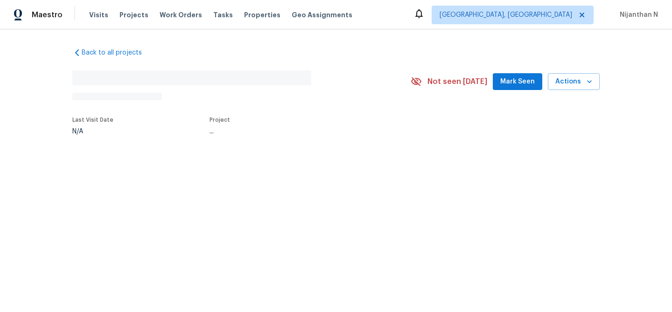 The image size is (672, 312). I want to click on button: Mark Seen, so click(517, 82).